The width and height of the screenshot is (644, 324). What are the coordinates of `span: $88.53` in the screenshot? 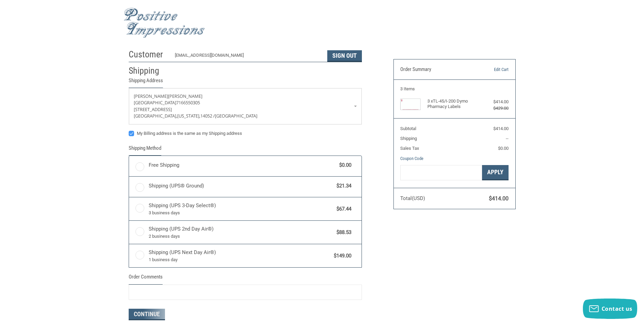 It's located at (343, 232).